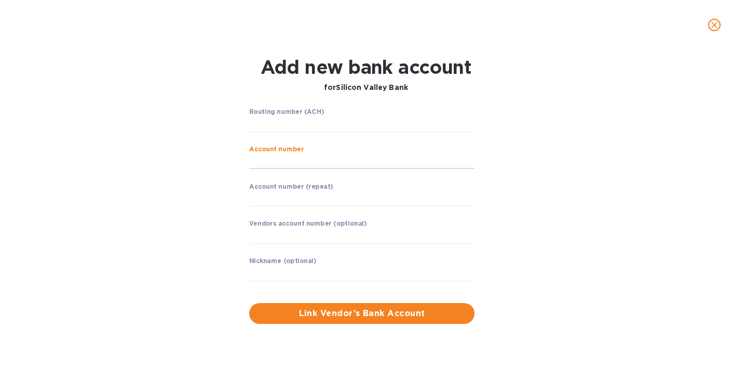 Image resolution: width=732 pixels, height=392 pixels. I want to click on label: Nickname (optional), so click(283, 261).